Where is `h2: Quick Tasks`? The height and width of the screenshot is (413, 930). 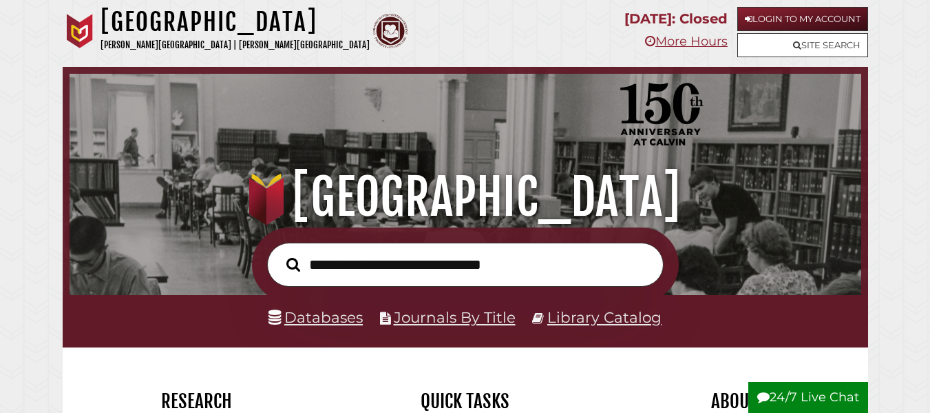
h2: Quick Tasks is located at coordinates (466, 401).